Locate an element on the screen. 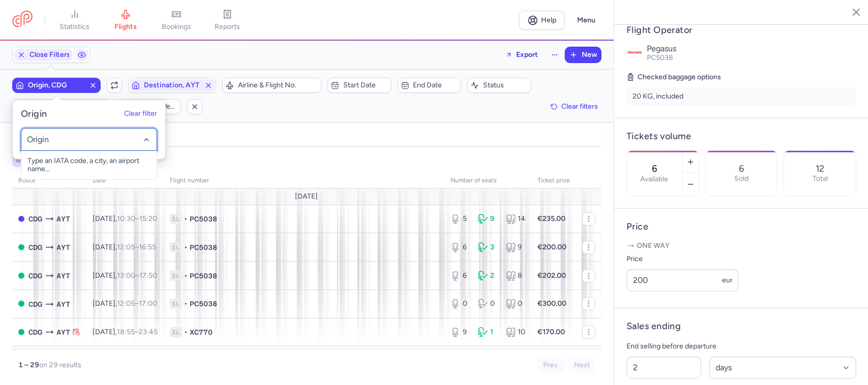  button: Start date is located at coordinates (360, 85).